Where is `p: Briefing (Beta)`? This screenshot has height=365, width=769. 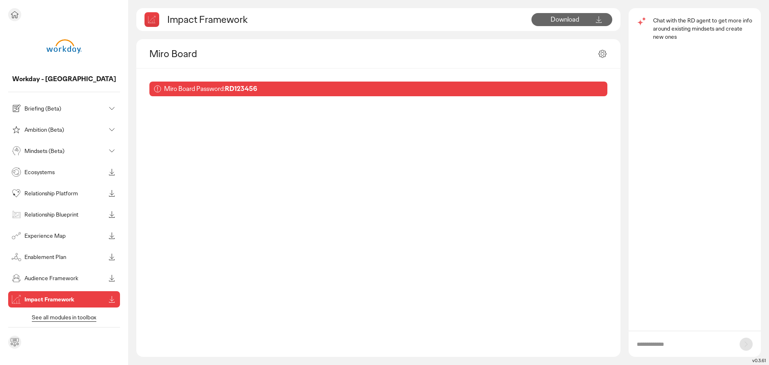 p: Briefing (Beta) is located at coordinates (65, 109).